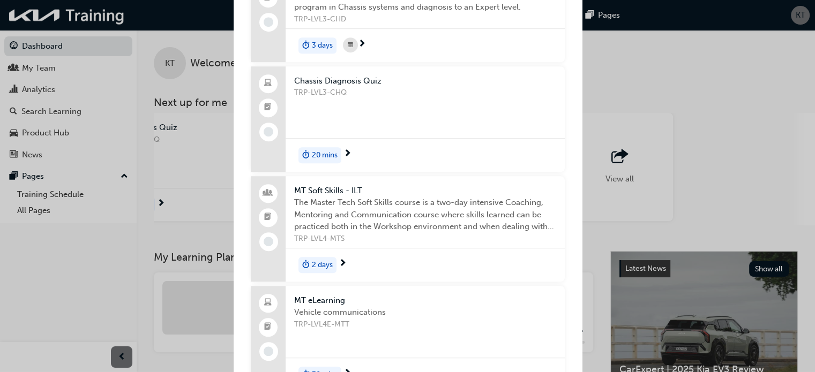  I want to click on span: Chassis Diagnosis Quiz, so click(425, 81).